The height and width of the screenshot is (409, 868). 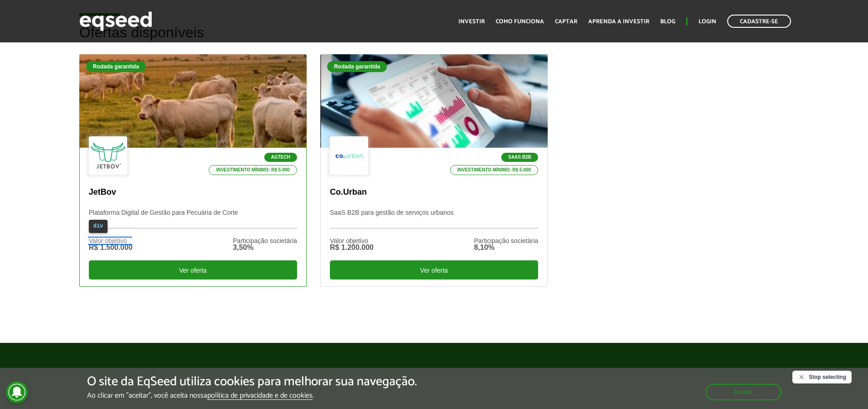 I want to click on a: Blog, so click(x=667, y=21).